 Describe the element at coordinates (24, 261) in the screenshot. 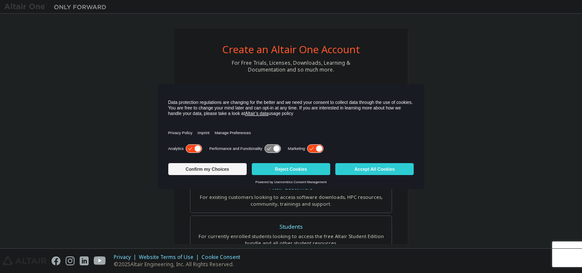

I see `img: altair_logo.svg` at that location.